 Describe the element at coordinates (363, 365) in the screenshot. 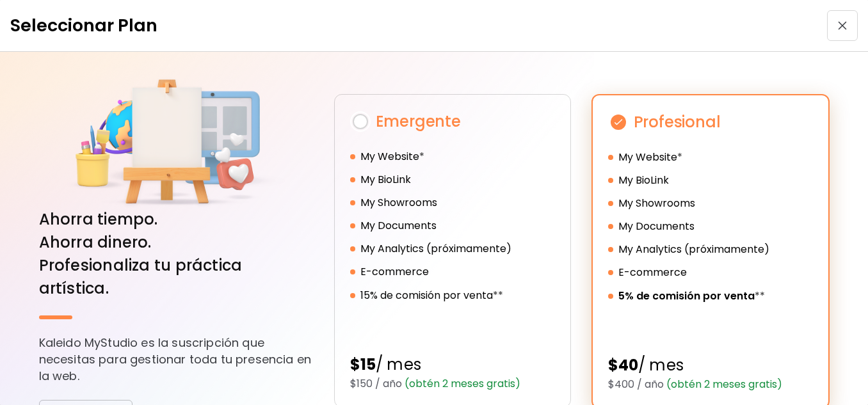

I see `strong: $15` at that location.